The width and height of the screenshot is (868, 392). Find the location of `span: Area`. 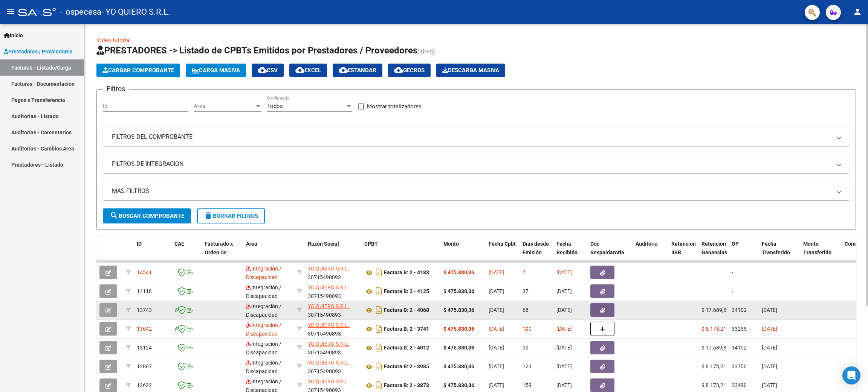

span: Area is located at coordinates (224, 106).